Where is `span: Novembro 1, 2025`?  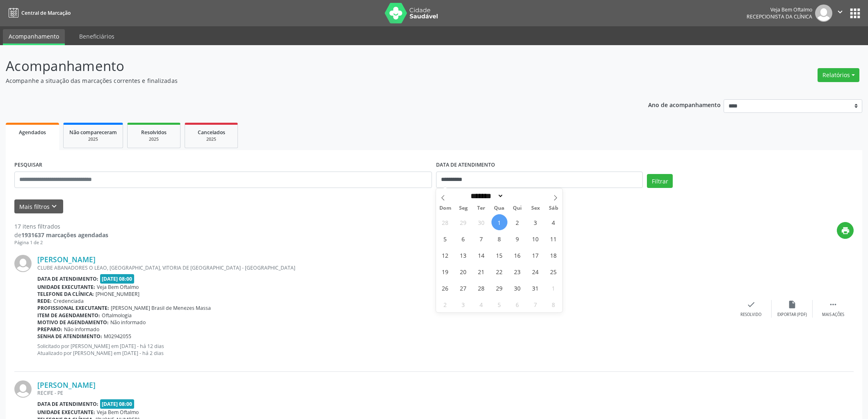 span: Novembro 1, 2025 is located at coordinates (553, 288).